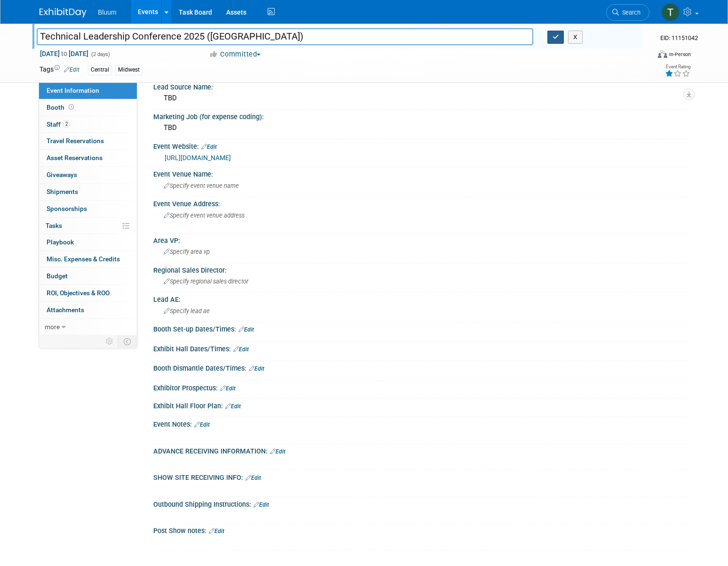 The width and height of the screenshot is (728, 566). I want to click on div: Event Venue Address:, so click(421, 202).